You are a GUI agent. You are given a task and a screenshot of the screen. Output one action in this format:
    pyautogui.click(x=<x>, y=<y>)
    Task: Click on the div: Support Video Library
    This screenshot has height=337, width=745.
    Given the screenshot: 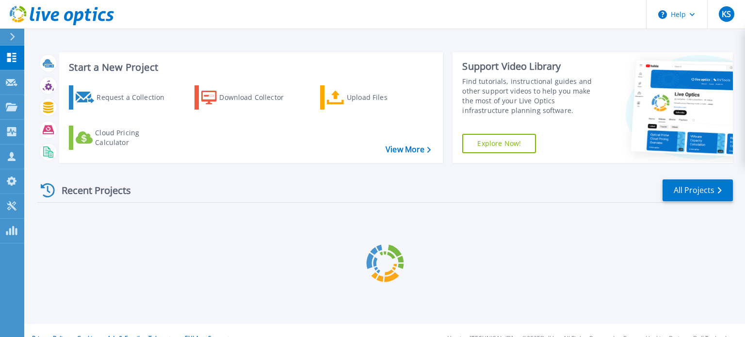 What is the action you would take?
    pyautogui.click(x=533, y=66)
    